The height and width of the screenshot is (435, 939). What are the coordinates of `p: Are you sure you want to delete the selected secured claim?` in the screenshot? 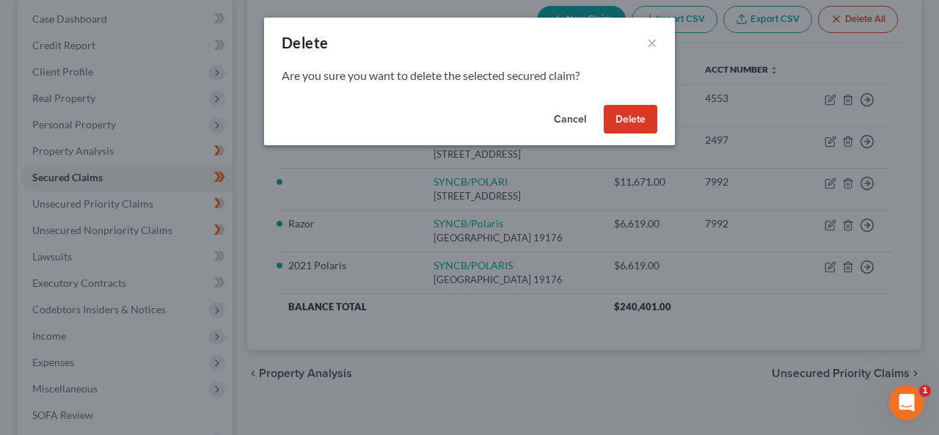 It's located at (470, 76).